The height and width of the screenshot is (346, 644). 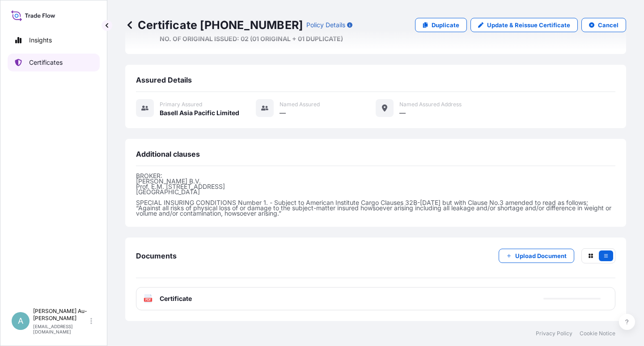 I want to click on text: PDF, so click(x=148, y=300).